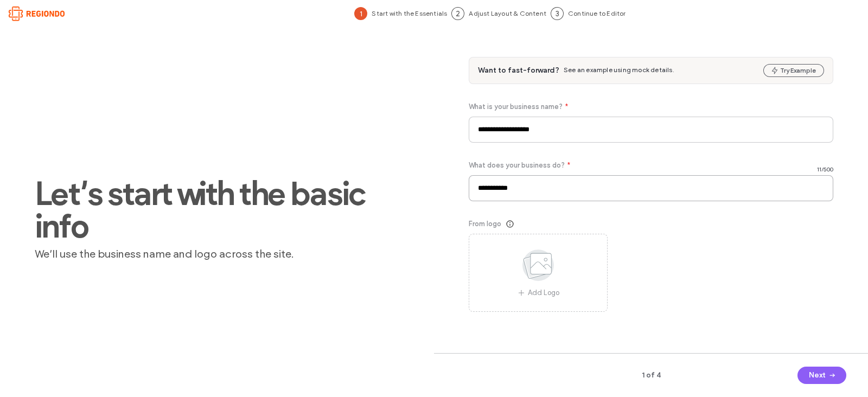 Image resolution: width=868 pixels, height=397 pixels. Describe the element at coordinates (409, 14) in the screenshot. I see `span: Start with the Essentials` at that location.